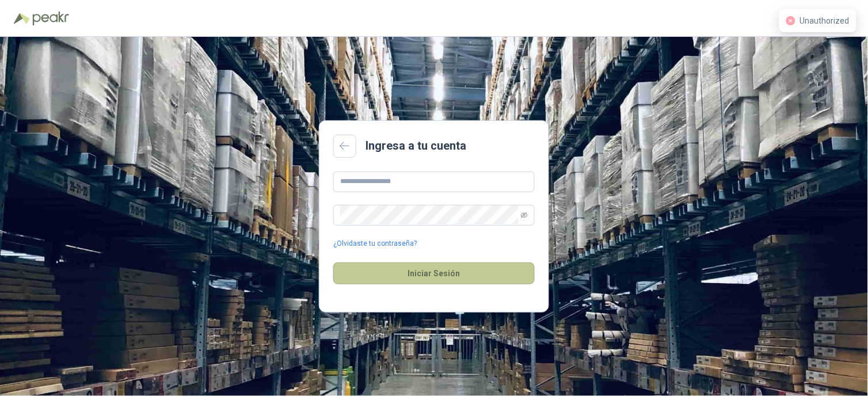 The height and width of the screenshot is (396, 868). Describe the element at coordinates (375, 243) in the screenshot. I see `a: ¿Olvidaste tu contraseña?` at that location.